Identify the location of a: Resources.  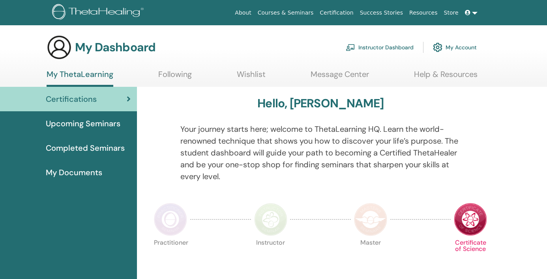
(423, 13).